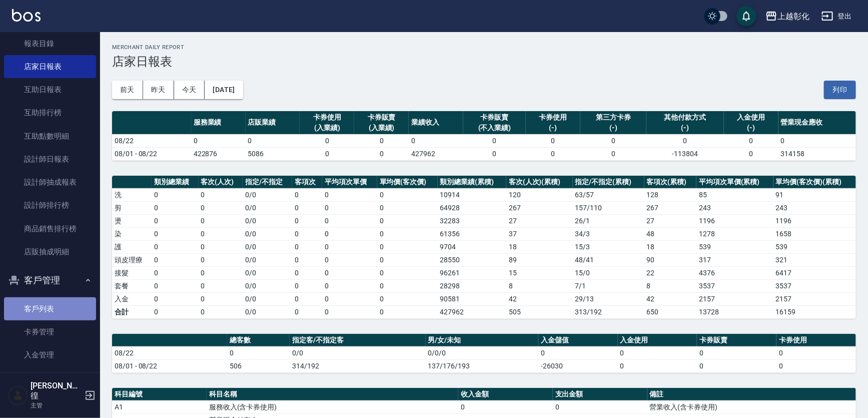 This screenshot has height=418, width=868. Describe the element at coordinates (50, 280) in the screenshot. I see `button: 客戶管理` at that location.